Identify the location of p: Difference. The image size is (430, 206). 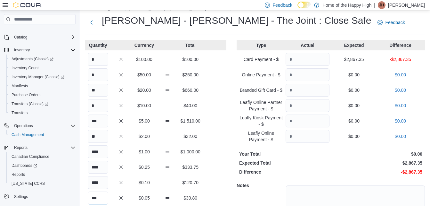
(400, 45).